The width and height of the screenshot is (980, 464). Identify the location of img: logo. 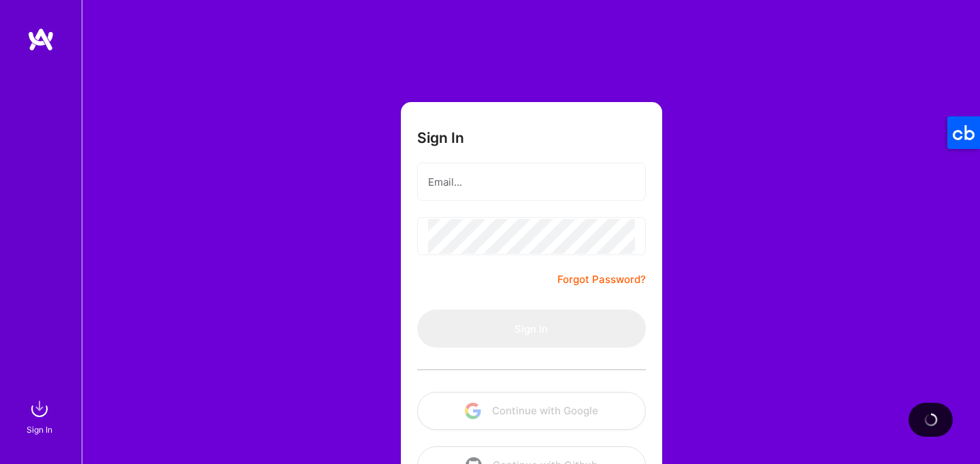
(41, 39).